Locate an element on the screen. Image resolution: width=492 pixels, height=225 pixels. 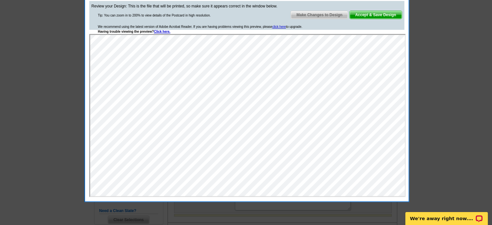
div: Tip: You can zoom in to 200% to view details of the Postcard in high resolution. is located at coordinates (154, 15).